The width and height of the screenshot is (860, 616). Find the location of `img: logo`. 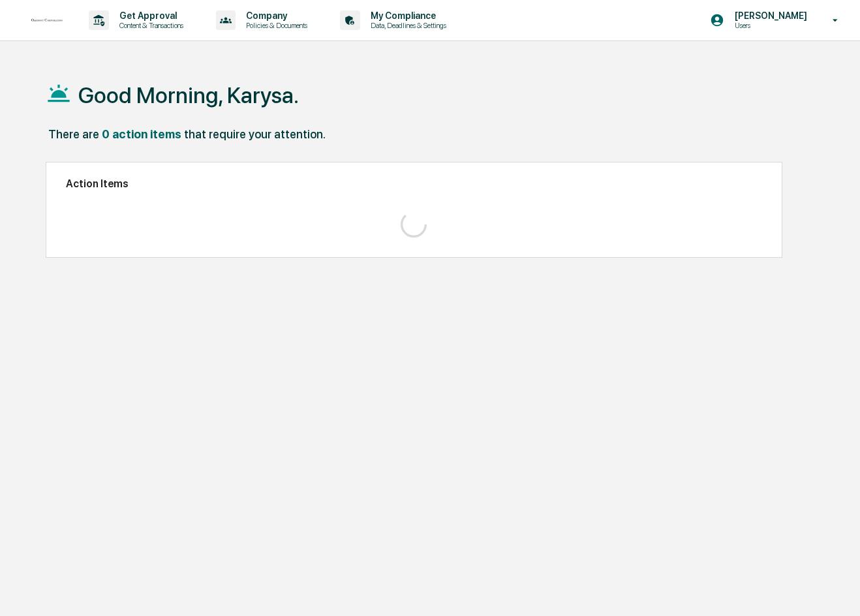

img: logo is located at coordinates (47, 21).